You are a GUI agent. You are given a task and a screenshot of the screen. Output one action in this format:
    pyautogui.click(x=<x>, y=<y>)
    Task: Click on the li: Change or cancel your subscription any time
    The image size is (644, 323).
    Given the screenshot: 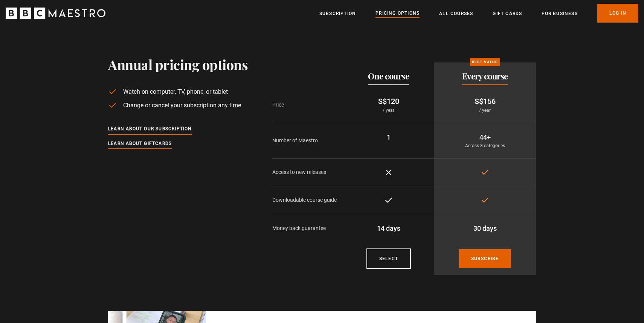 What is the action you would take?
    pyautogui.click(x=178, y=105)
    